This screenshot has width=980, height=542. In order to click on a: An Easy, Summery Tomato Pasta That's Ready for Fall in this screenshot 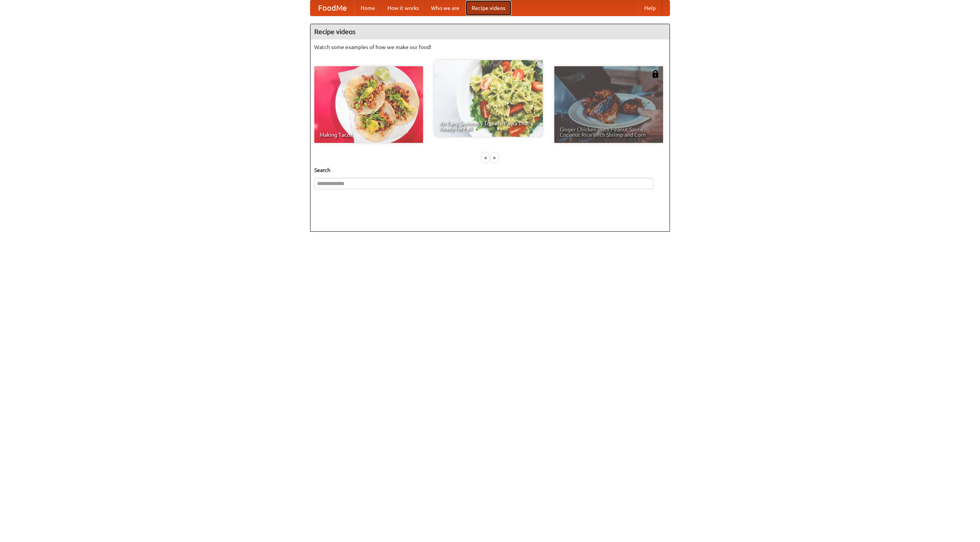, I will do `click(489, 98)`.